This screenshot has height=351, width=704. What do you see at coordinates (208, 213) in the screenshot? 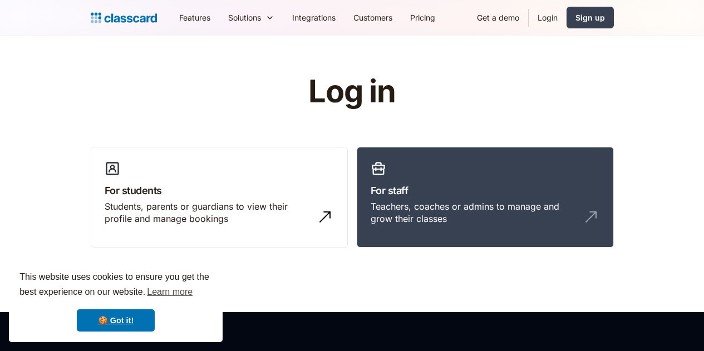
I see `div: Students, parents or guardians to view their profile and manage bookings` at bounding box center [208, 213].